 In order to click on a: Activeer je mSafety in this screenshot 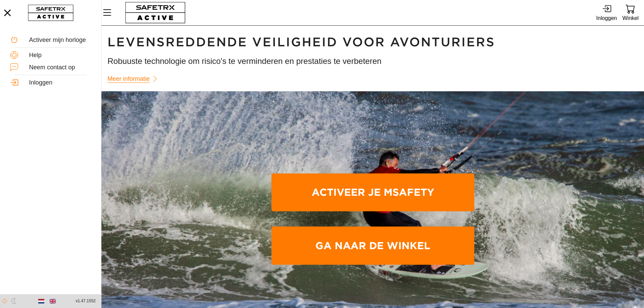, I will do `click(373, 192)`.